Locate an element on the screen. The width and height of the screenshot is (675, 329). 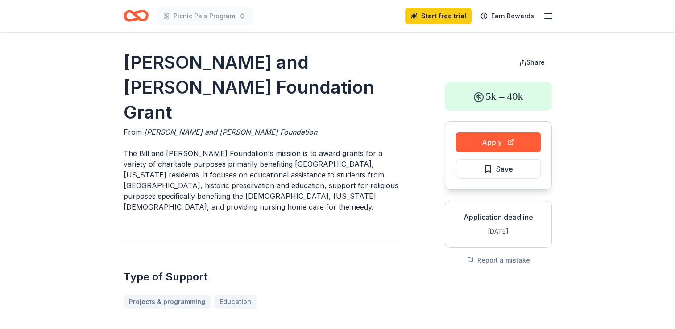
span: Share is located at coordinates (536, 62).